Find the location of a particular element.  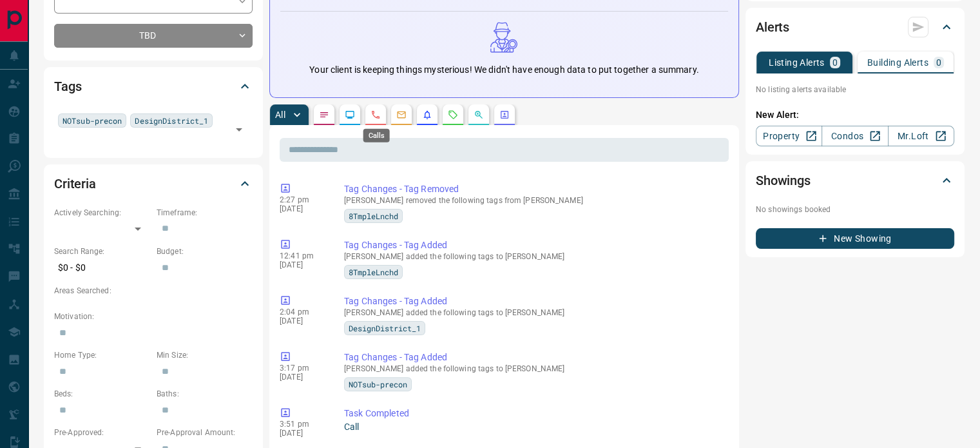

div: Criteria is located at coordinates (153, 183).